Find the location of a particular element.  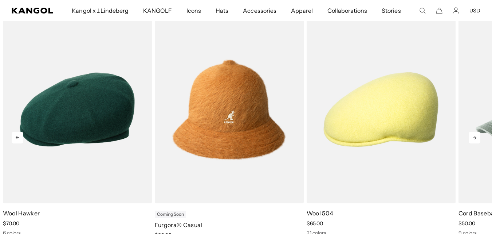

a: Kangol is located at coordinates (32, 11).